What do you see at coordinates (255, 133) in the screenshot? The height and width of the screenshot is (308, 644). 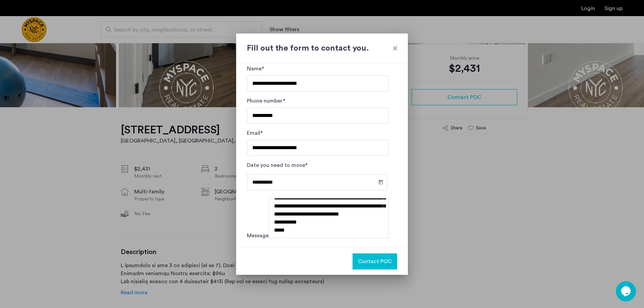 I see `label: Email*` at bounding box center [255, 133].